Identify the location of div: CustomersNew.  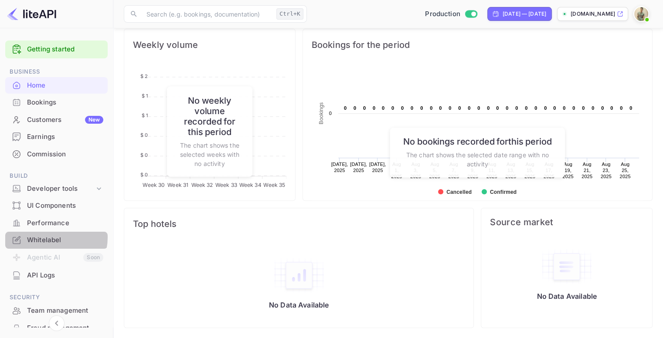
(56, 120).